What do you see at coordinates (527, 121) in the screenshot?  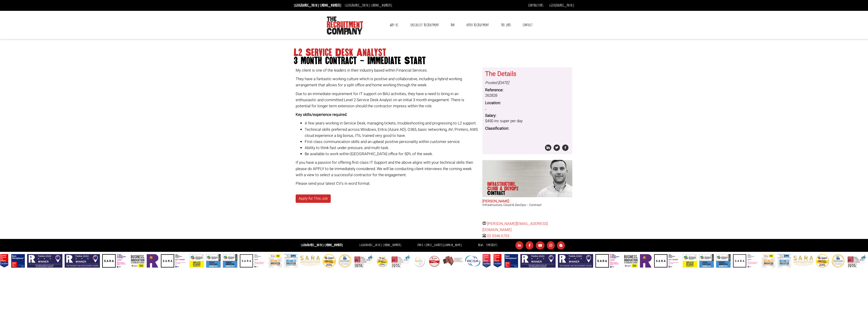 I see `dd: $450 inc super per day` at bounding box center [527, 121].